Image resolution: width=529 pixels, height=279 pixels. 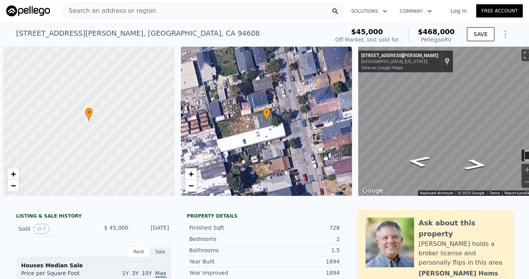 What do you see at coordinates (494, 192) in the screenshot?
I see `a: Terms (opens in new tab)` at bounding box center [494, 192].